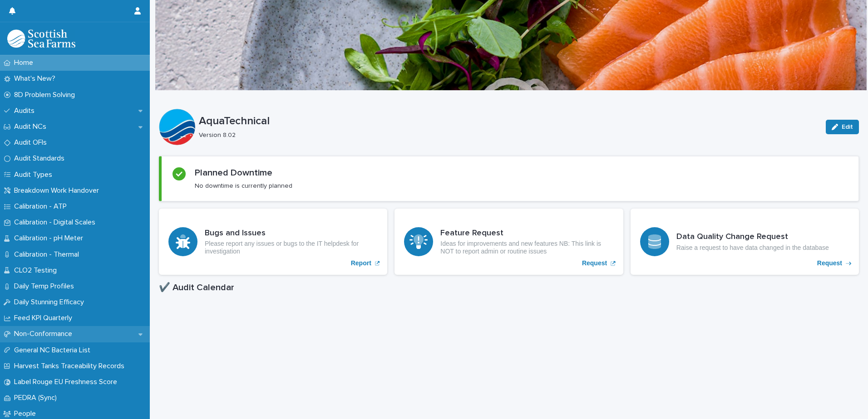  What do you see at coordinates (57, 222) in the screenshot?
I see `p: Calibration - Digital Scales` at bounding box center [57, 222].